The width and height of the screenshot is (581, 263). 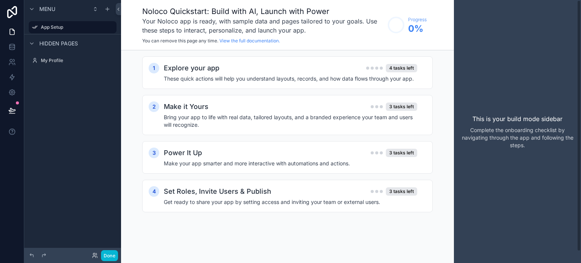 I want to click on span: Menu, so click(x=47, y=9).